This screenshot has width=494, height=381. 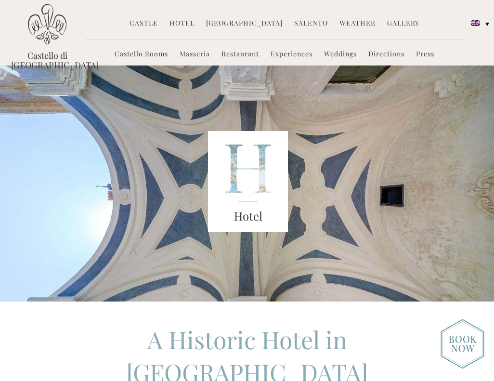 I want to click on img: castello_header_block.png, so click(x=248, y=181).